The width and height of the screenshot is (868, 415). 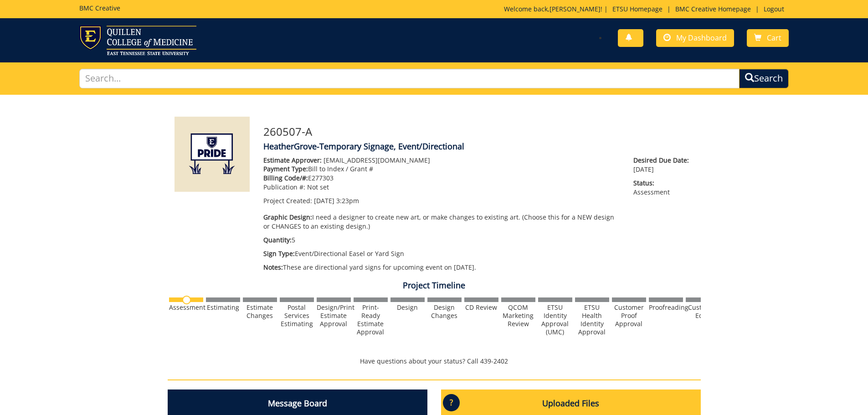 What do you see at coordinates (638, 9) in the screenshot?
I see `a: ETSU Homepage` at bounding box center [638, 9].